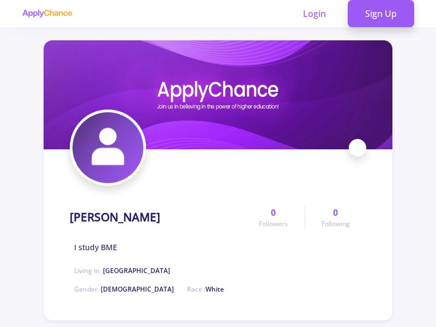 Image resolution: width=436 pixels, height=327 pixels. I want to click on span: Race :, so click(205, 289).